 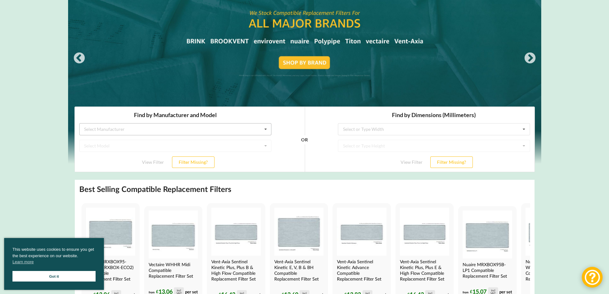 What do you see at coordinates (236, 231) in the screenshot?
I see `img: Vent-Axia Sentinel Kinetic Plus, Plus B & High Flow Compatible MVHR Filter Replacement Set from M...` at bounding box center [236, 231].